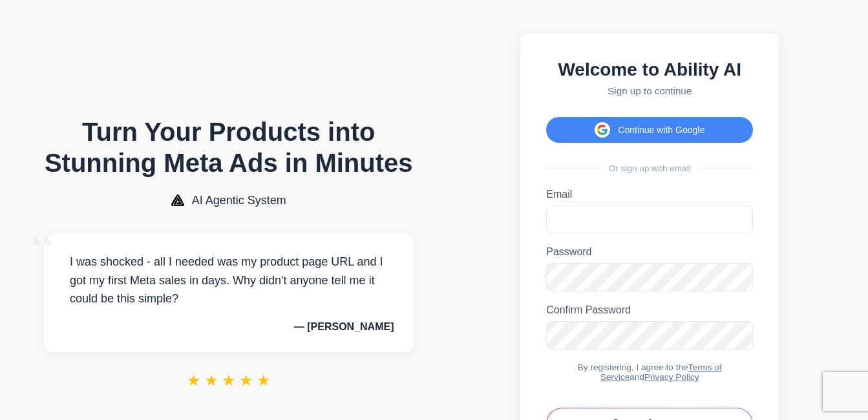  Describe the element at coordinates (650, 90) in the screenshot. I see `p: Sign up to continue` at that location.